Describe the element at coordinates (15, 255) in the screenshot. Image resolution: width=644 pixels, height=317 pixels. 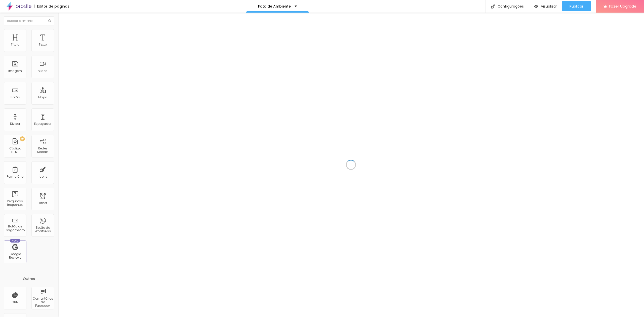
I see `div: Google Reviews` at that location.